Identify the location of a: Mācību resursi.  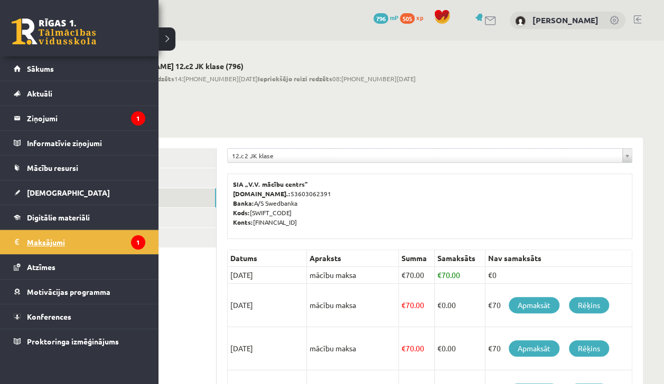
(79, 168).